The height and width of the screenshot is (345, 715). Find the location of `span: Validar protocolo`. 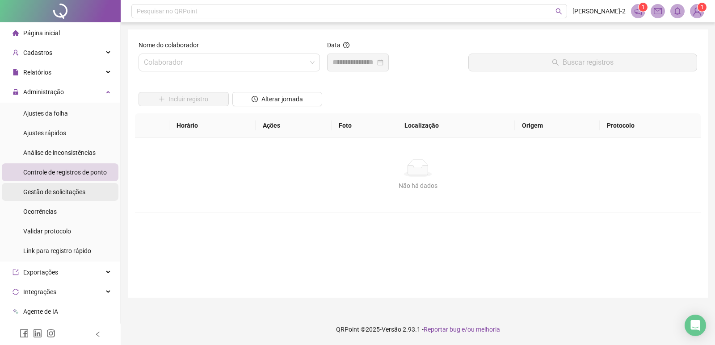

span: Validar protocolo is located at coordinates (47, 231).